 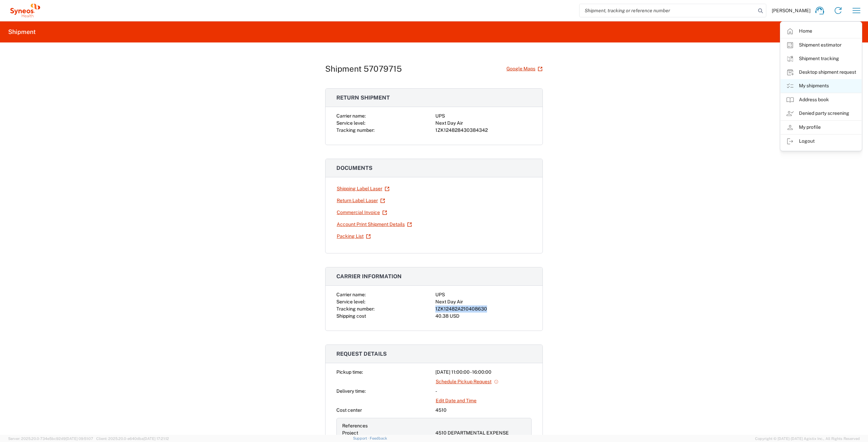 What do you see at coordinates (480, 433) in the screenshot?
I see `div: 4510 DEPARTMENTAL EXPENSE` at bounding box center [480, 433].